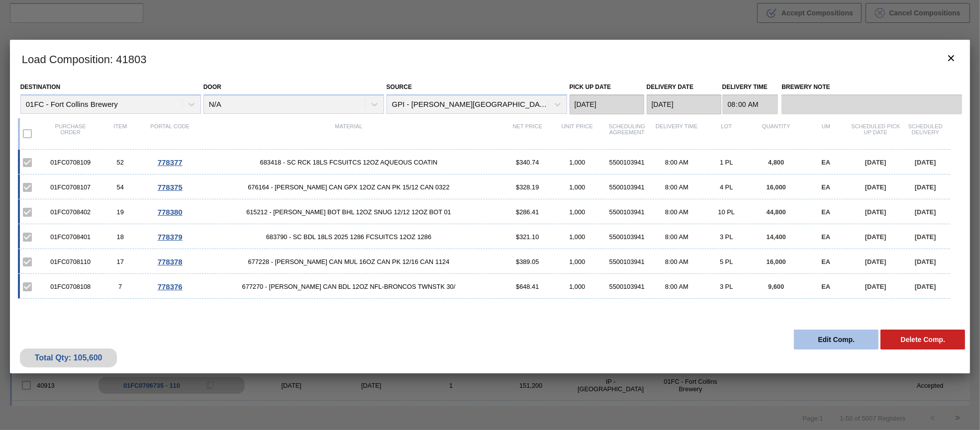 This screenshot has width=980, height=430. Describe the element at coordinates (348, 237) in the screenshot. I see `span: 683790 - SC BDL 18LS 2025 1286 FCSUITCS 12OZ 1286` at that location.